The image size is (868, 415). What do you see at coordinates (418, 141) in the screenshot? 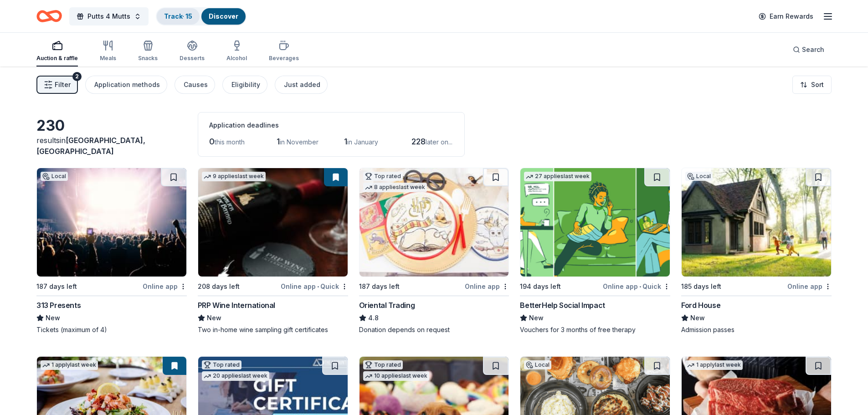
I see `span: 228` at bounding box center [418, 141].